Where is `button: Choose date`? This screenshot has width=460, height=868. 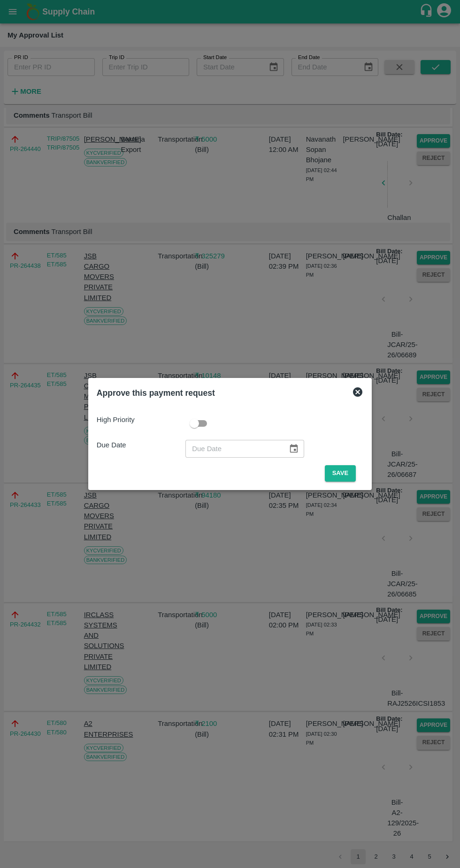
button: Choose date is located at coordinates (294, 448).